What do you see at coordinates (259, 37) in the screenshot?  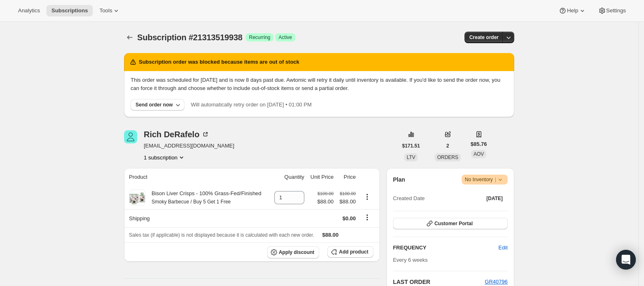 I see `span: Recurring` at bounding box center [259, 37].